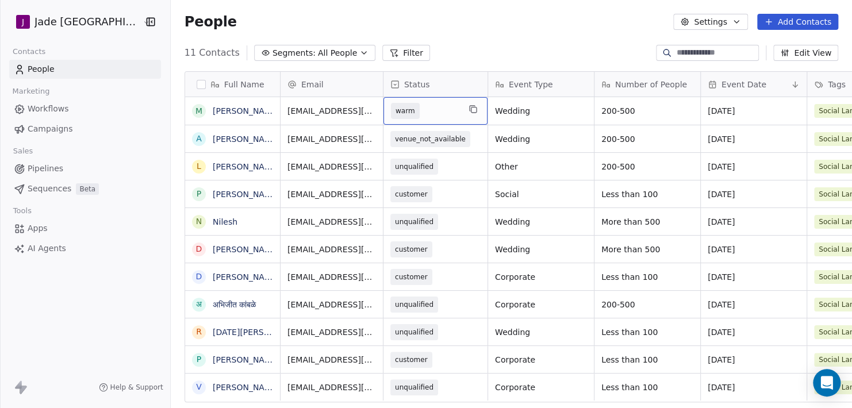  I want to click on div: Status, so click(435, 84).